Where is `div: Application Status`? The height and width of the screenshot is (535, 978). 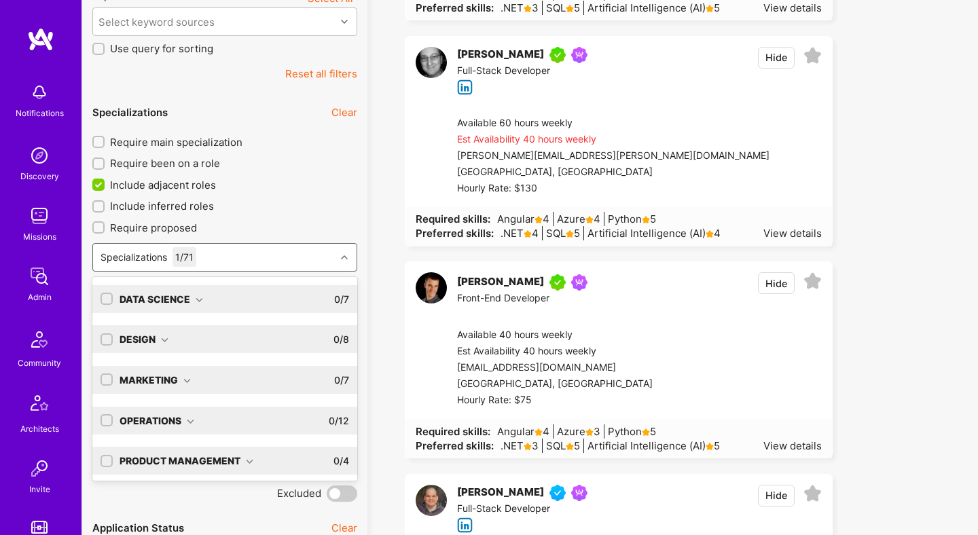
div: Application Status is located at coordinates (138, 528).